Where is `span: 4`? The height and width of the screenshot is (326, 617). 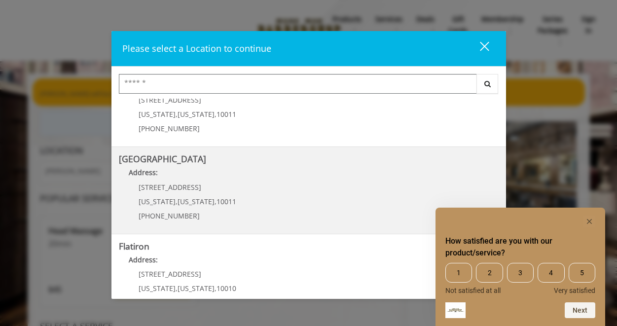 span: 4 is located at coordinates (550, 273).